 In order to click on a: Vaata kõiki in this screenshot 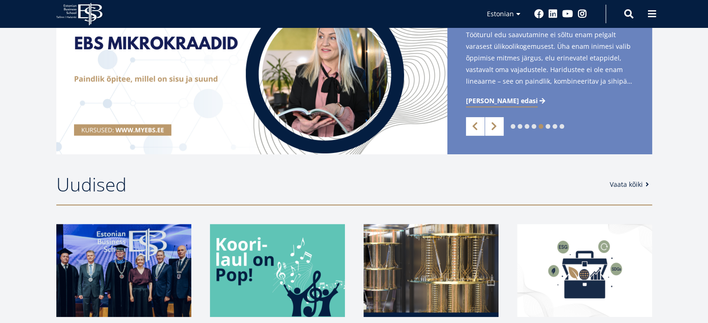, I will do `click(630, 185)`.